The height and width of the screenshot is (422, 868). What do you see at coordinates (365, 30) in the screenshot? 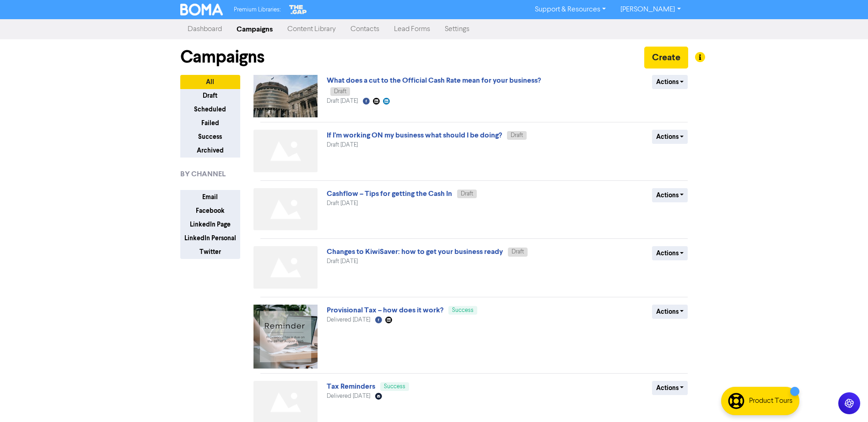
I see `a: Contacts` at bounding box center [365, 30].